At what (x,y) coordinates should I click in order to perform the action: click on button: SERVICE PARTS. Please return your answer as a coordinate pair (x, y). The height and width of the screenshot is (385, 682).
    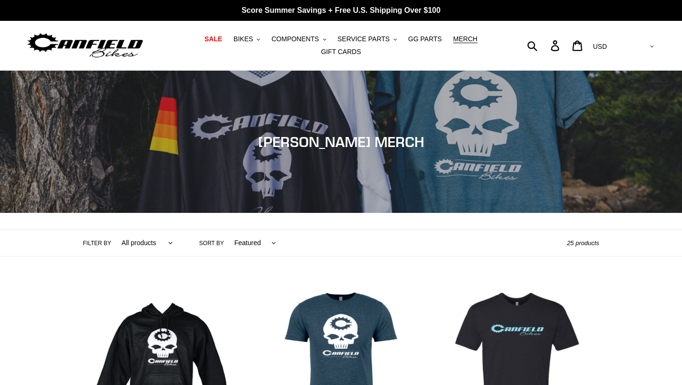
    Looking at the image, I should click on (367, 39).